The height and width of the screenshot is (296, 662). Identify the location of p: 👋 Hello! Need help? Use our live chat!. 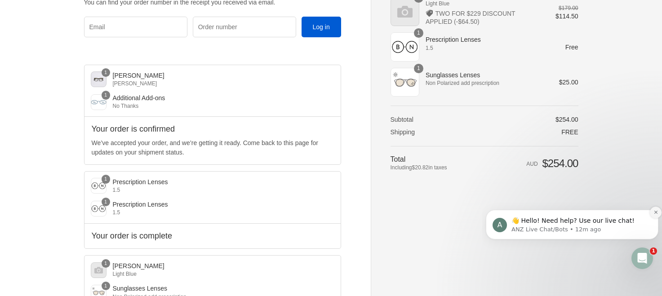
(97, 30).